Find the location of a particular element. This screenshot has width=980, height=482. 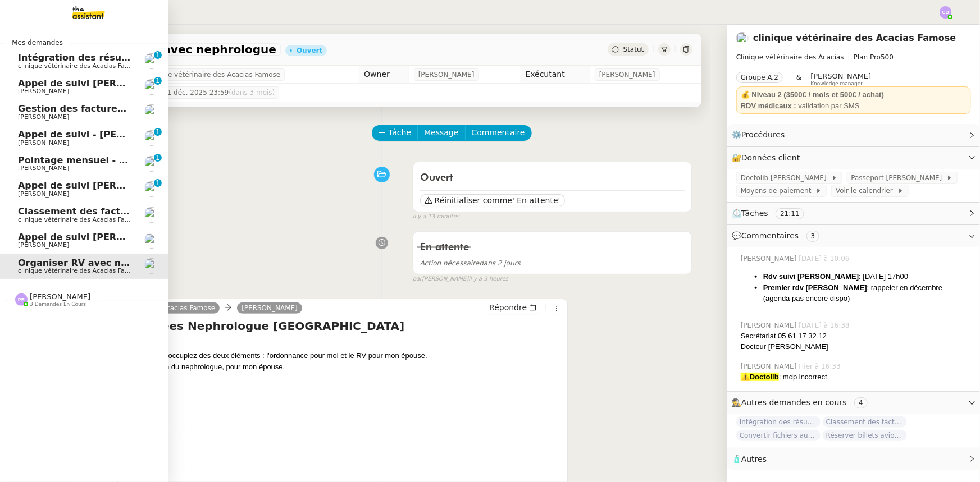

div: En PJ le courrier à l'attention du nephrologue, pour mon épouse. is located at coordinates (319, 367).